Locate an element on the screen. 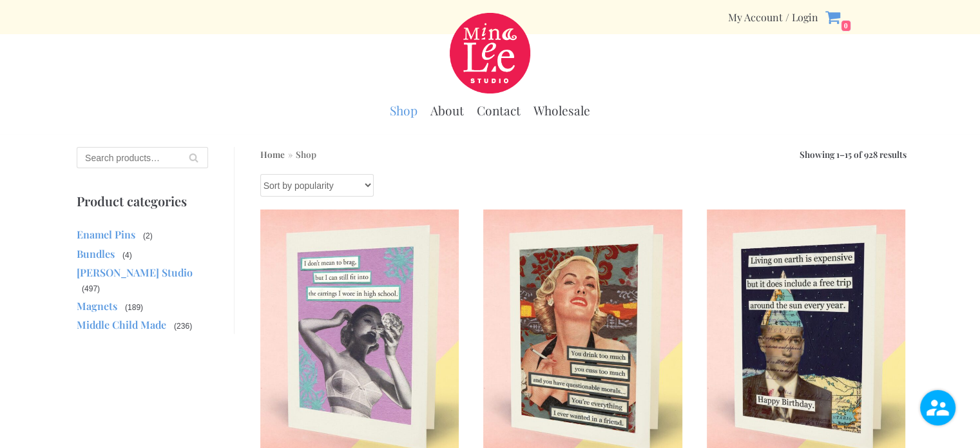  p: Showing 1–15 of 928 results is located at coordinates (853, 154).